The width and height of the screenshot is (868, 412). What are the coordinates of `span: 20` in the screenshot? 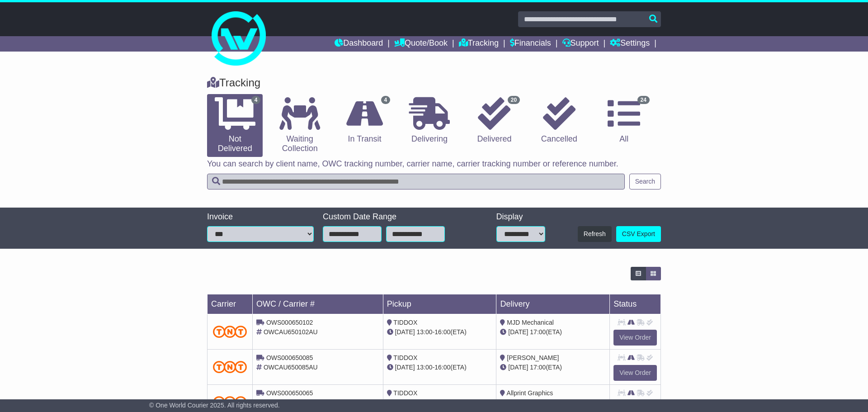 It's located at (513, 100).